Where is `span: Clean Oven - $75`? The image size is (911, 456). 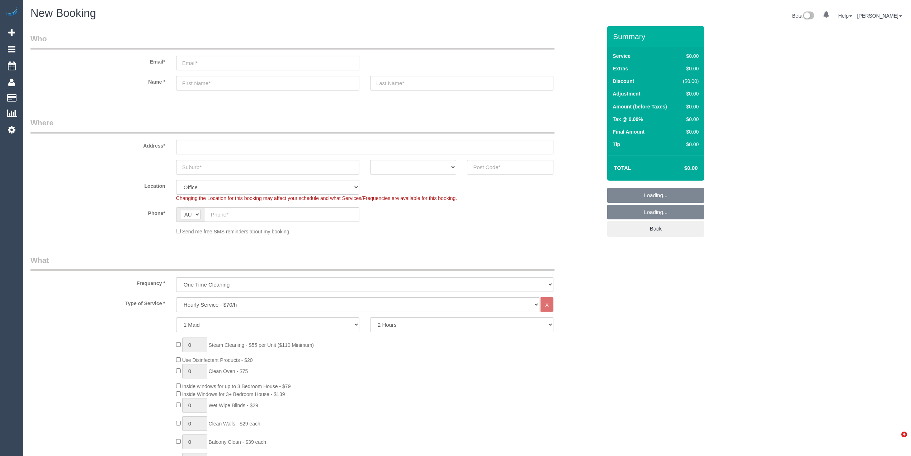 span: Clean Oven - $75 is located at coordinates (229, 371).